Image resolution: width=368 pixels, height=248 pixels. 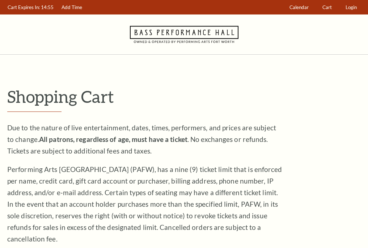 I want to click on strong: All patrons, regardless of age, must have a ticket, so click(x=113, y=139).